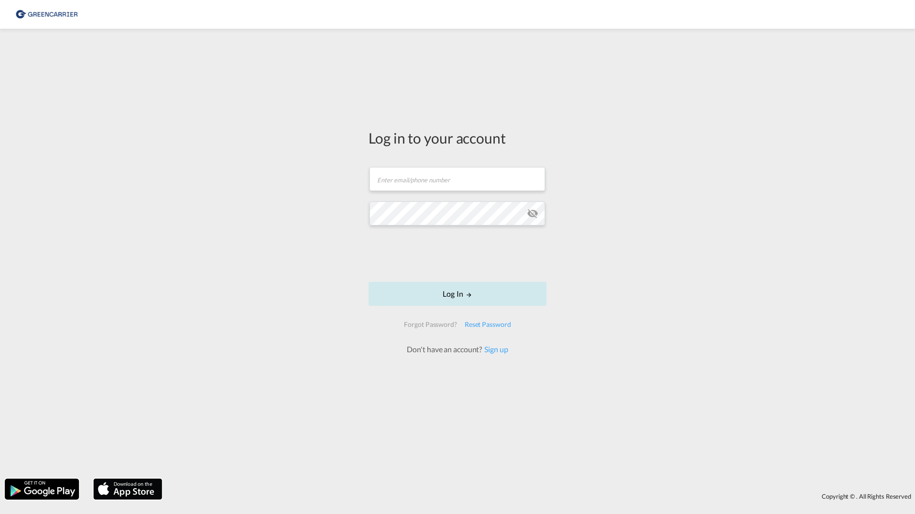 The width and height of the screenshot is (915, 514). Describe the element at coordinates (541, 496) in the screenshot. I see `div: Copyright © . All Rights Reserved` at that location.